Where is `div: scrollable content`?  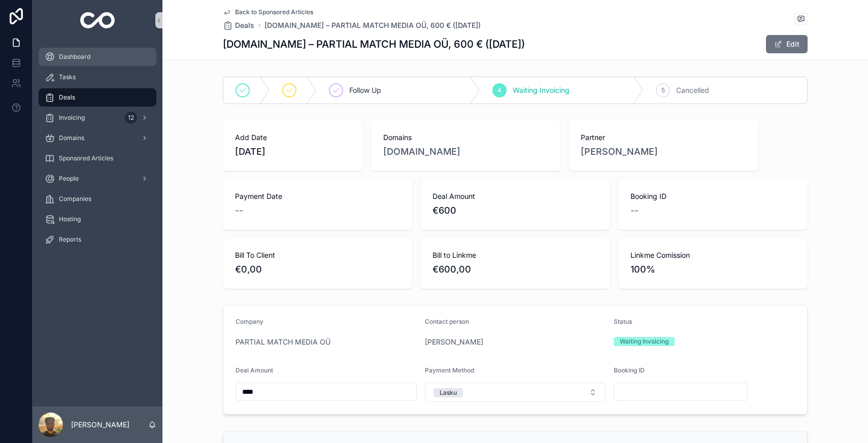
div: scrollable content is located at coordinates (97, 151).